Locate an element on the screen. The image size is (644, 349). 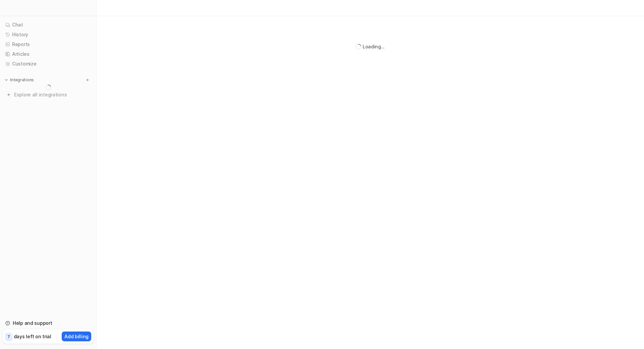
span: Explore all integrations is located at coordinates (52, 95).